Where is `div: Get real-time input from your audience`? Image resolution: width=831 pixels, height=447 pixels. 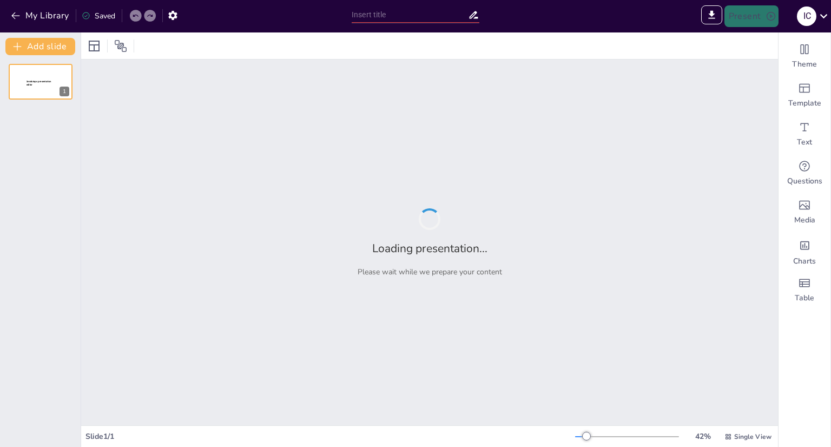 div: Get real-time input from your audience is located at coordinates (804, 173).